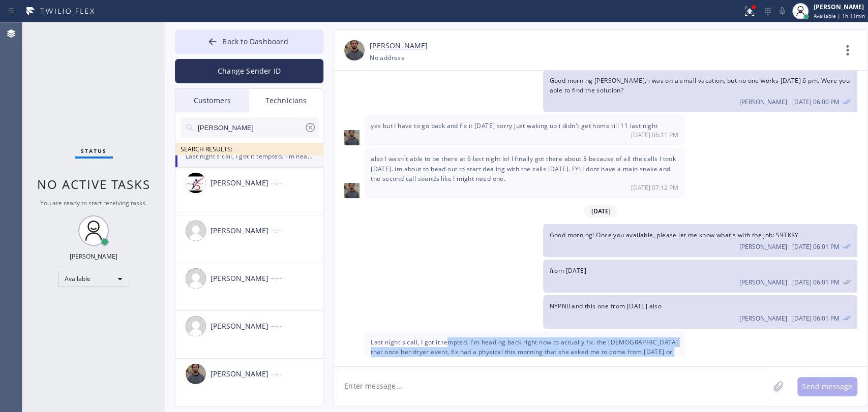  What do you see at coordinates (94, 202) in the screenshot?
I see `span: You are ready to start receiving tasks.` at bounding box center [94, 202].